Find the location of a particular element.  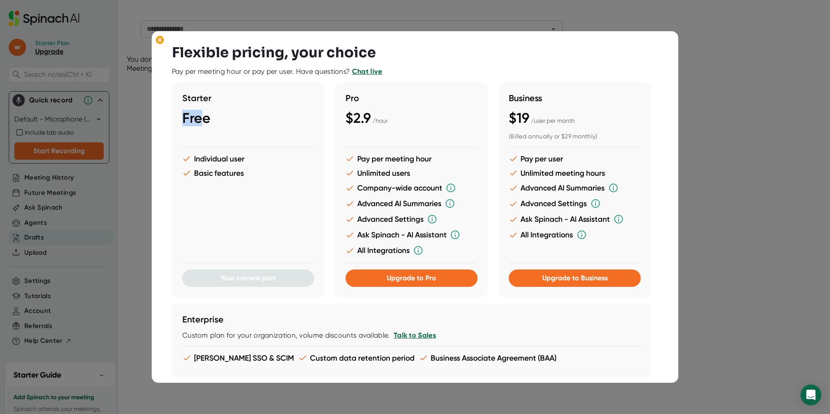

li: Business Associate Agreement (BAA) is located at coordinates (487, 358).